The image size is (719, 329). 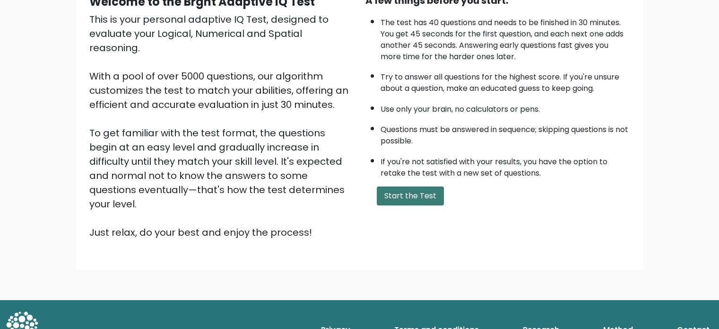 What do you see at coordinates (411, 196) in the screenshot?
I see `button: Start the Test` at bounding box center [411, 196].